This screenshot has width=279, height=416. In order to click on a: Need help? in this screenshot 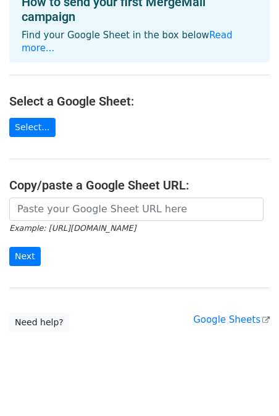, I will do `click(39, 323)`.